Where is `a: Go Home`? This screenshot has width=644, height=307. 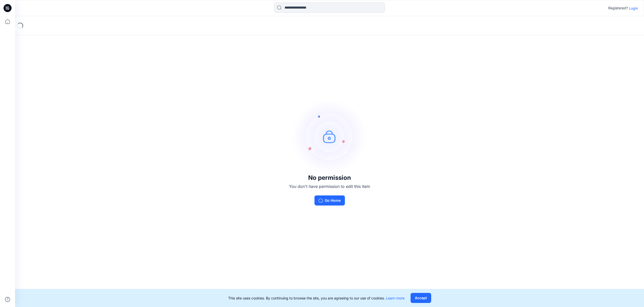
a: Go Home is located at coordinates (330, 200).